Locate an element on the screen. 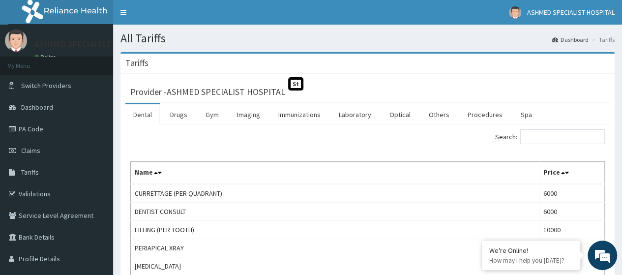 The image size is (622, 275). div: Minimize live chat window is located at coordinates (173, 17).